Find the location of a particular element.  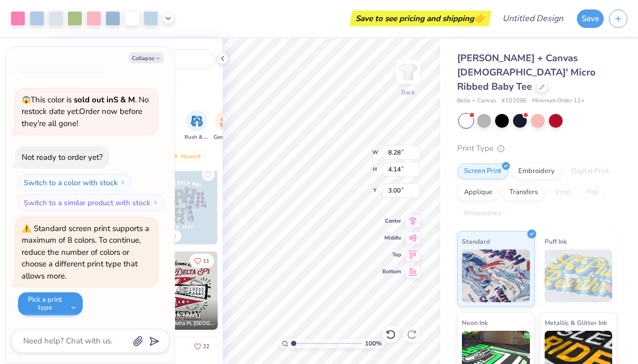

img: a3f22b06-4ee5-423c-930f-667ff9442f68 is located at coordinates (256, 205).